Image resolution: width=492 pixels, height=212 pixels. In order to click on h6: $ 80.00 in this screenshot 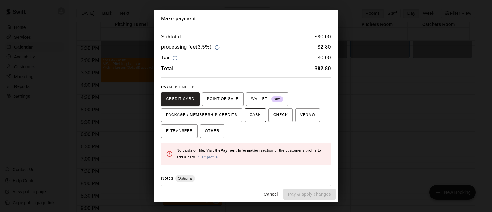, I will do `click(323, 37)`.